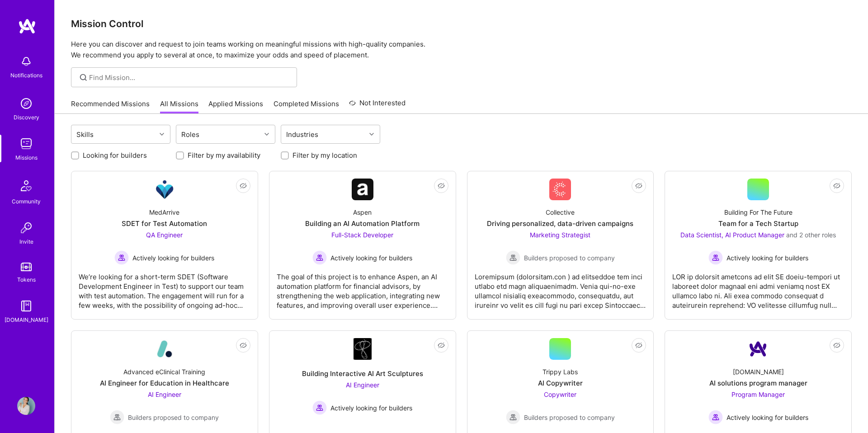  Describe the element at coordinates (191, 134) in the screenshot. I see `div: Roles` at that location.